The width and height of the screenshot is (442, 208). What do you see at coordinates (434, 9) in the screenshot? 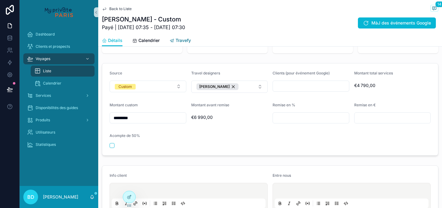
I see `button: 14` at bounding box center [434, 9].